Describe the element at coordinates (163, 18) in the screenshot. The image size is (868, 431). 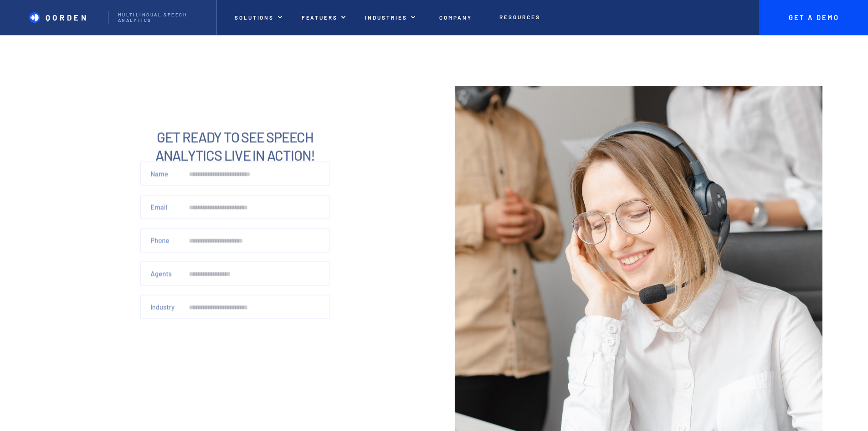
I see `p: Multilingual Speech analytics` at that location.